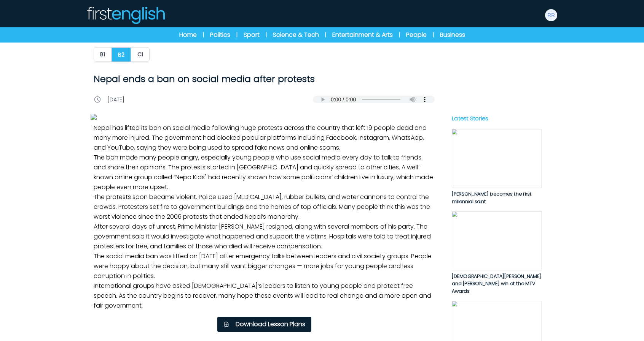 This screenshot has width=644, height=341. What do you see at coordinates (121, 55) in the screenshot?
I see `button: B2` at bounding box center [121, 55].